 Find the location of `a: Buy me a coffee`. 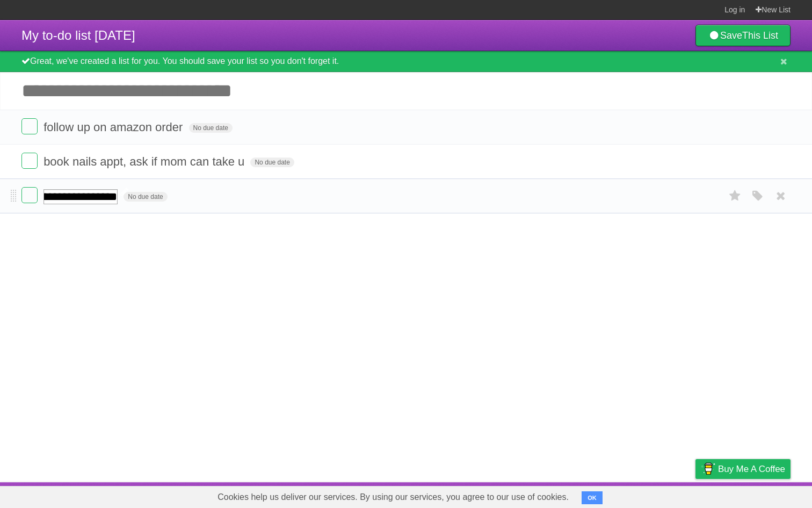

a: Buy me a coffee is located at coordinates (742, 469).